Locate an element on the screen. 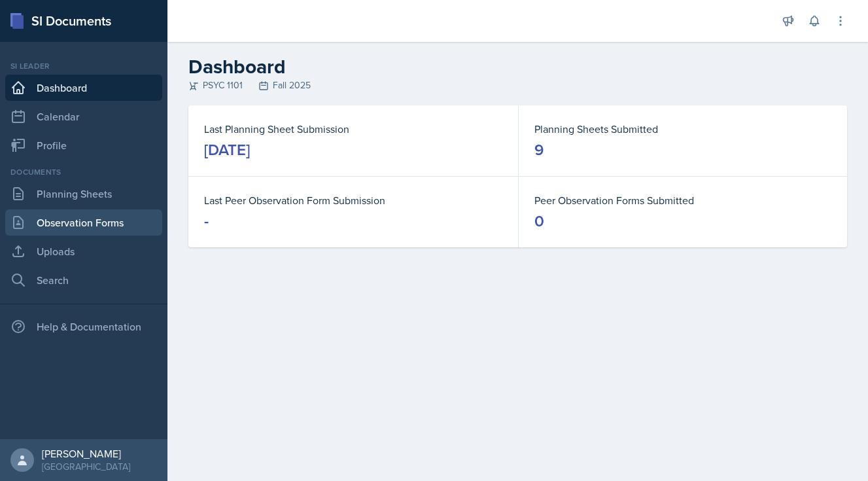 The height and width of the screenshot is (481, 868). a: Observation Forms is located at coordinates (84, 223).